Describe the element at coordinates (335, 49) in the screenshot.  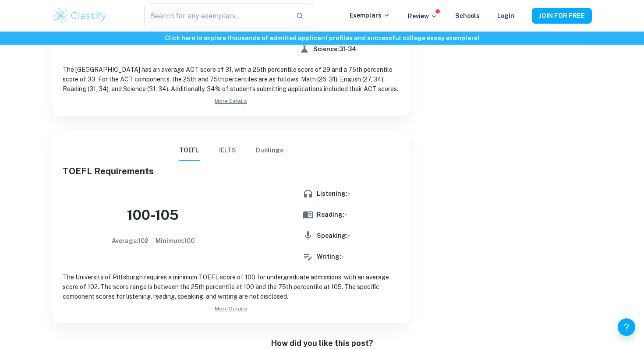
I see `h6: Science: 31 - 34` at that location.